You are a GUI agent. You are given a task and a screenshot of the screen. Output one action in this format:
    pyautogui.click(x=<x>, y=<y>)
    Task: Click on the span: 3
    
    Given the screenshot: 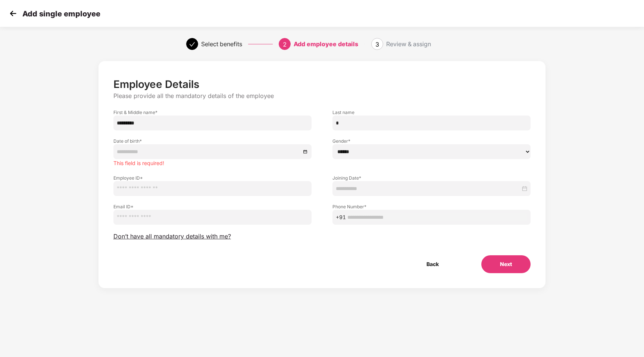 What is the action you would take?
    pyautogui.click(x=377, y=44)
    